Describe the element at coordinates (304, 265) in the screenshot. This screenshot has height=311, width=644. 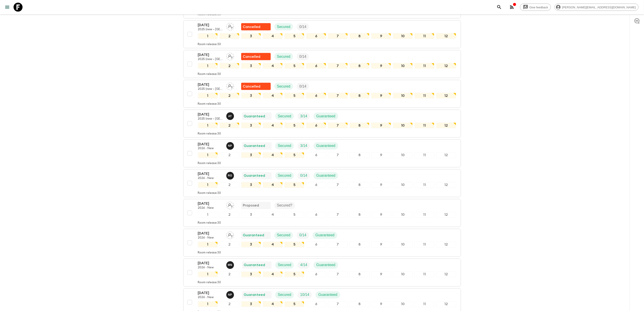
I see `p: 4 / 14` at that location.